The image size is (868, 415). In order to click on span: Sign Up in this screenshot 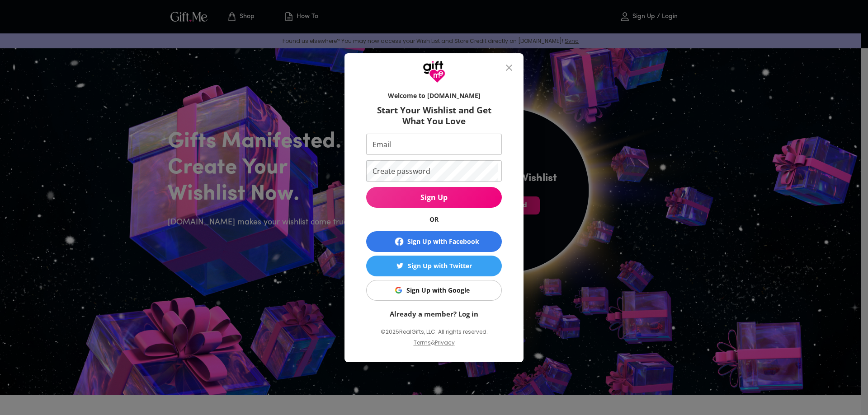, I will do `click(434, 198)`.